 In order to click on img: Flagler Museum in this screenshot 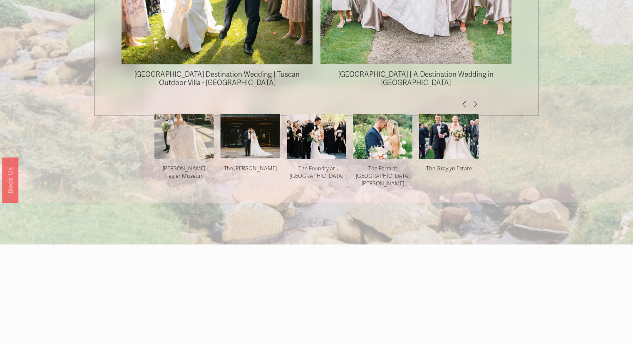, I will do `click(184, 136)`.